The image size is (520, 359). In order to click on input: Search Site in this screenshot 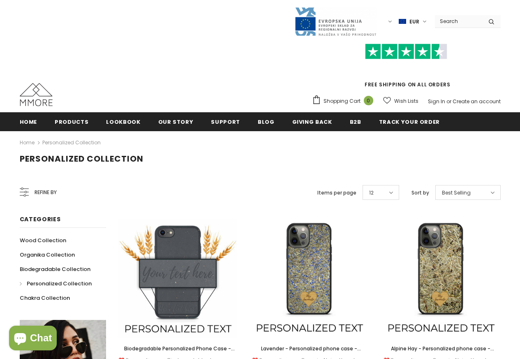, I will do `click(458, 21)`.